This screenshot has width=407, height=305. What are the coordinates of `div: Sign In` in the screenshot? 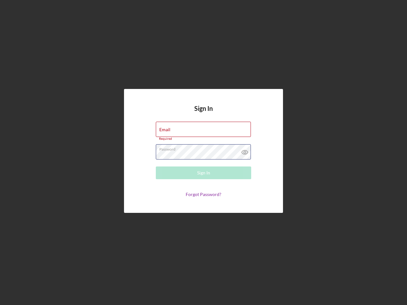 It's located at (204, 173).